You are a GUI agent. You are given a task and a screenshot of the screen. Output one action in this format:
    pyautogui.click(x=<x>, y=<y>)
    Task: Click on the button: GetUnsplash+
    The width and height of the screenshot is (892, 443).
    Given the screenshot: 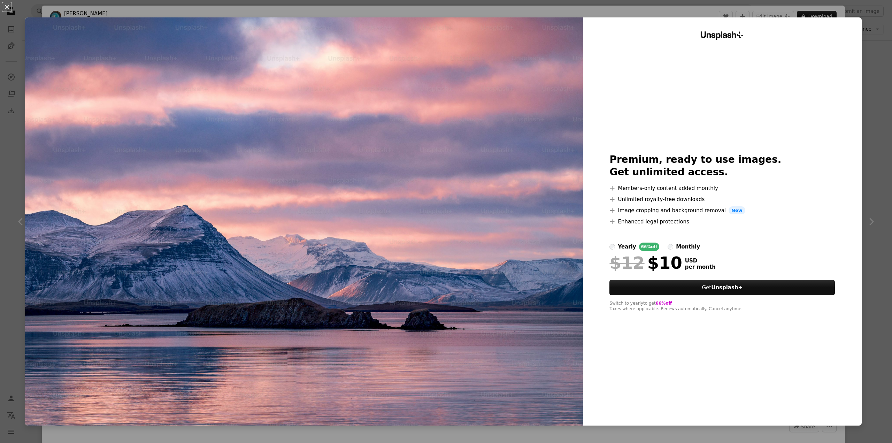 What is the action you would take?
    pyautogui.click(x=722, y=288)
    